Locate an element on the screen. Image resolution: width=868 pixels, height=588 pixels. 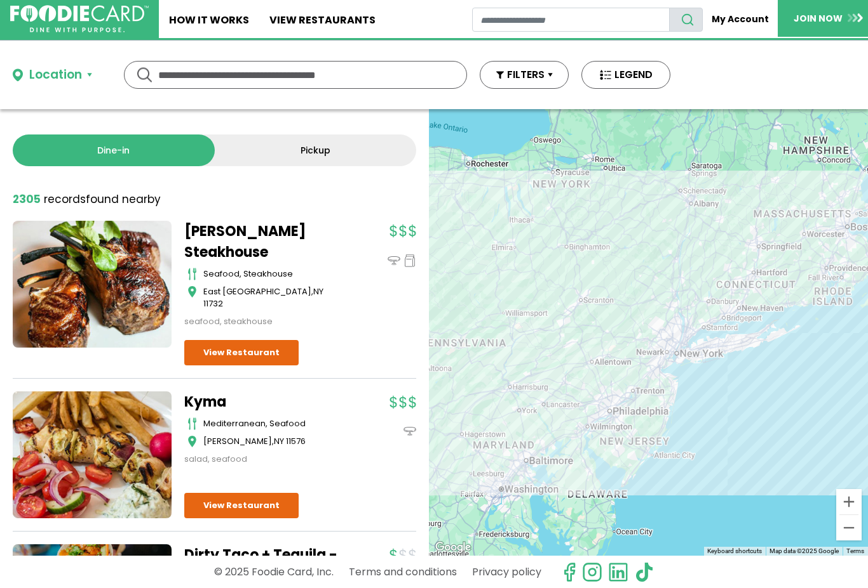
button: Zoom in is located at coordinates (848, 502).